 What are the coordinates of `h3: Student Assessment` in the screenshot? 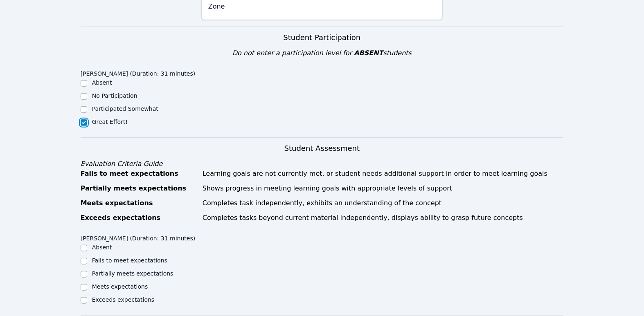 It's located at (322, 149).